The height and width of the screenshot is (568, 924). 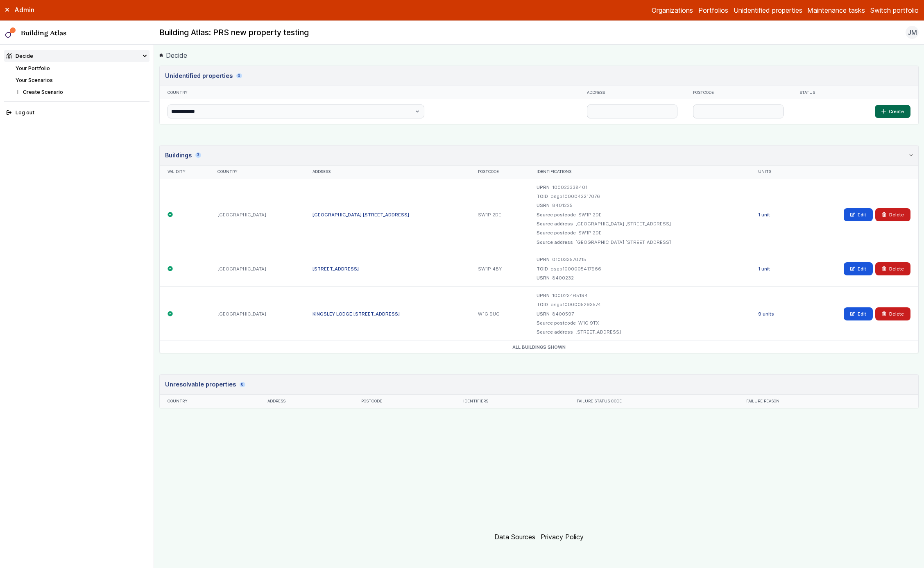 What do you see at coordinates (499, 314) in the screenshot?
I see `div: W1G 9UG` at bounding box center [499, 314].